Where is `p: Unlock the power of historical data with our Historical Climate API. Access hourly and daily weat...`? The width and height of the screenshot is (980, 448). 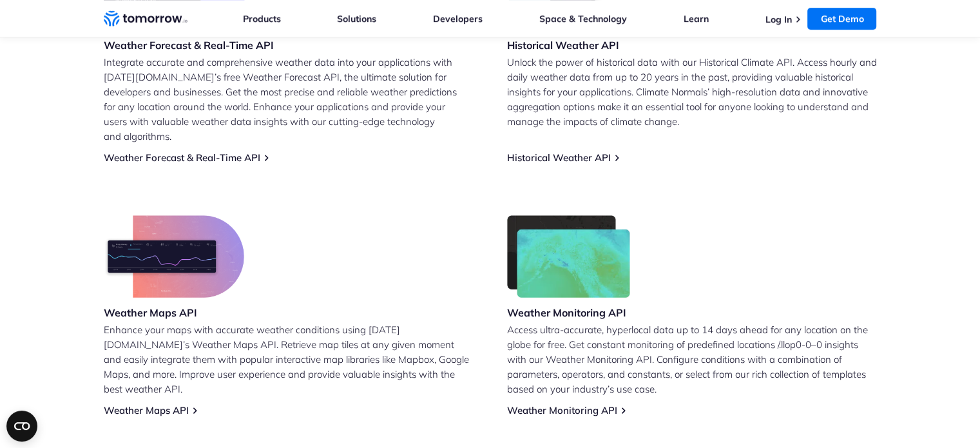 p: Unlock the power of historical data with our Historical Climate API. Access hourly and daily weat... is located at coordinates (692, 92).